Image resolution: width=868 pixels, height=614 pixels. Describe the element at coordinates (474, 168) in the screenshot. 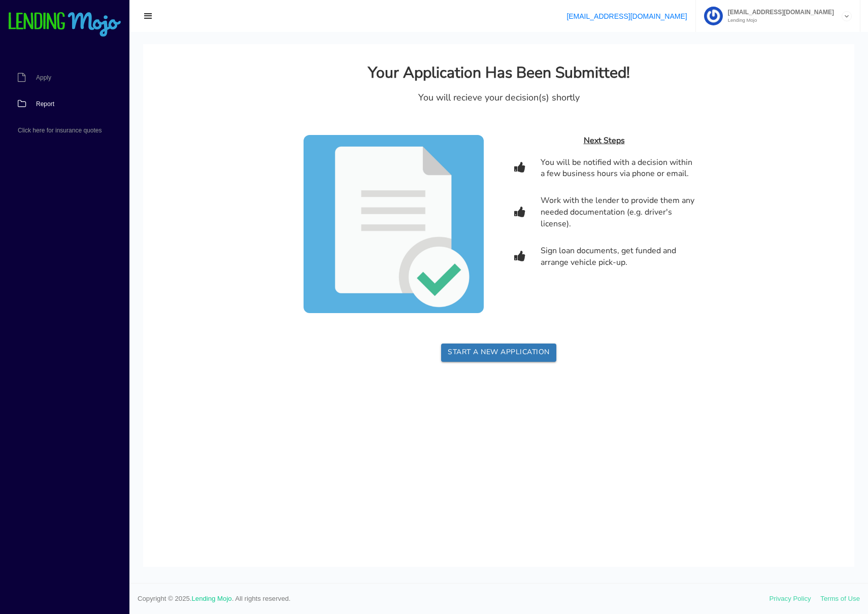

I see `div: Work with the lender to provide them any needed documentation (e.g. driver's license).` at that location.